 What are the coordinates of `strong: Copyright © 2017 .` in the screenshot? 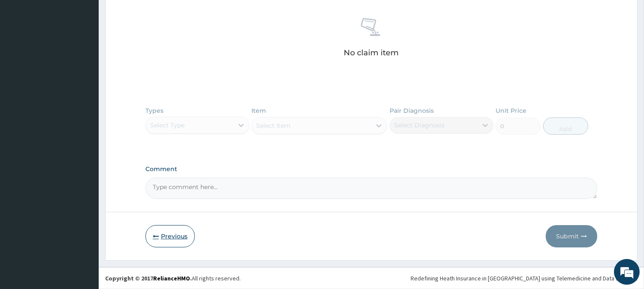 It's located at (149, 278).